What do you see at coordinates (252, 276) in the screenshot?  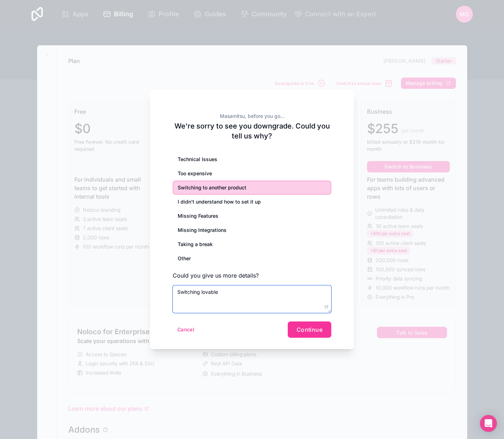 I see `h3: Could you give us more details?` at bounding box center [252, 276].